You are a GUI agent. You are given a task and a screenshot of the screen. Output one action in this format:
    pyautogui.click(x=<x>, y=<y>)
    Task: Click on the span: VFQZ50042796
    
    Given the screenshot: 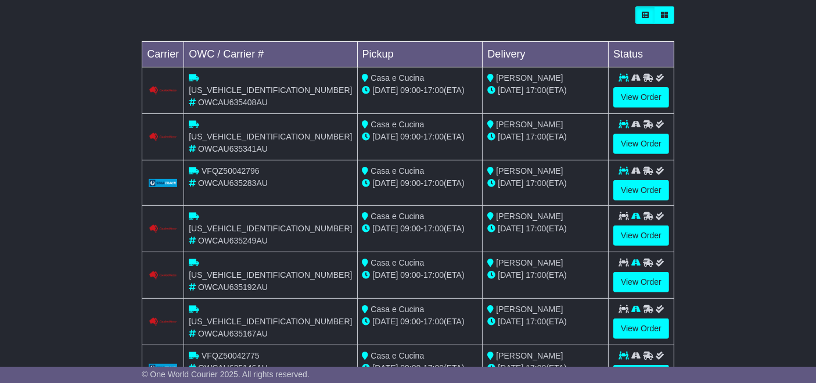 What is the action you would take?
    pyautogui.click(x=230, y=171)
    